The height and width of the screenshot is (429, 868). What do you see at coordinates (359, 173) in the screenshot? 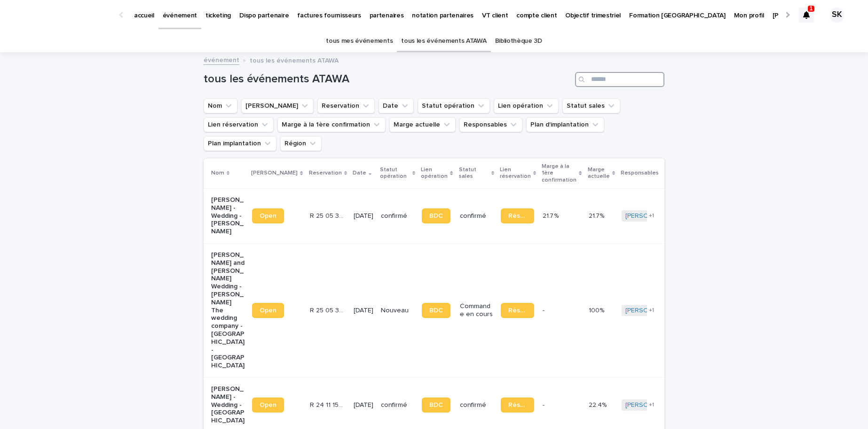
I see `p: Date` at bounding box center [359, 173].